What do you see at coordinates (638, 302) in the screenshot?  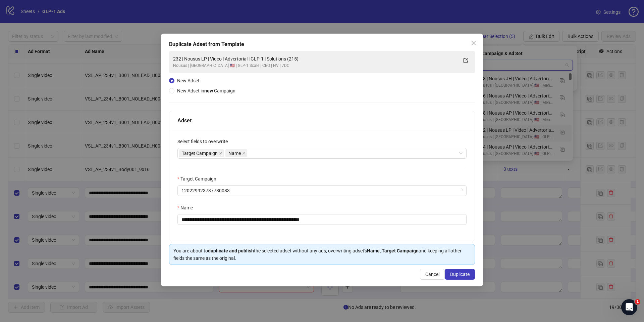 I see `span: 1` at bounding box center [638, 302].